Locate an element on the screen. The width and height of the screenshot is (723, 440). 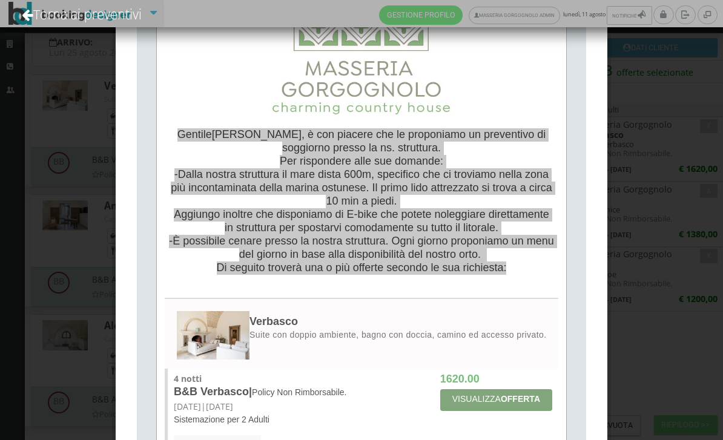
strong: OFFERTA is located at coordinates (520, 399).